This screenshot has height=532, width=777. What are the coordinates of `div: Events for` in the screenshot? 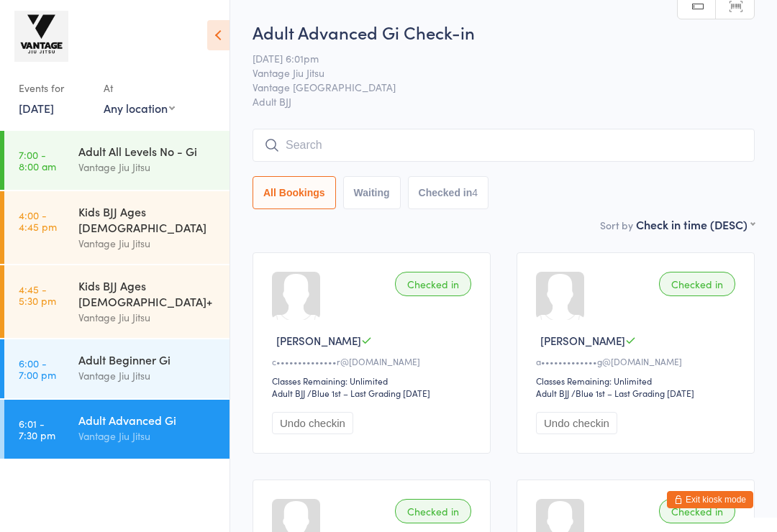 It's located at (54, 88).